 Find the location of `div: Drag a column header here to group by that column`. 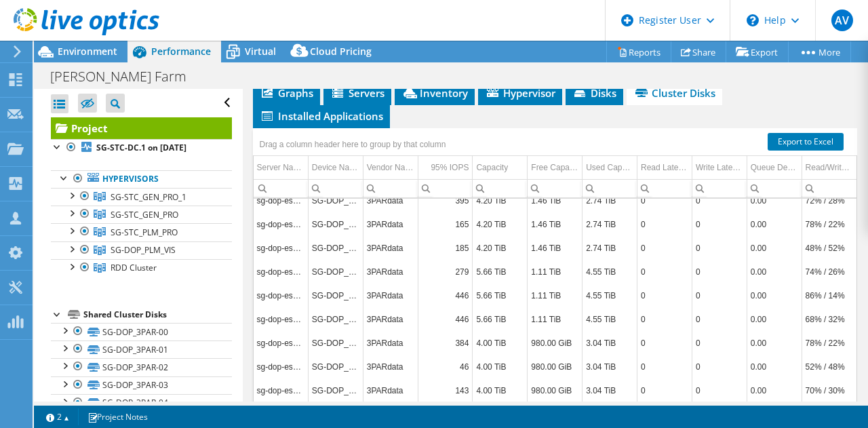

div: Drag a column header here to group by that column is located at coordinates (353, 144).